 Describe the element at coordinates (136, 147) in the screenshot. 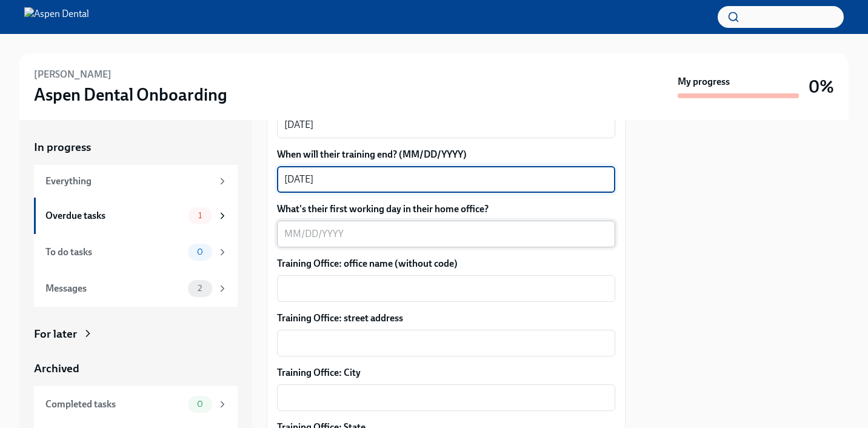

I see `a: In progress` at that location.